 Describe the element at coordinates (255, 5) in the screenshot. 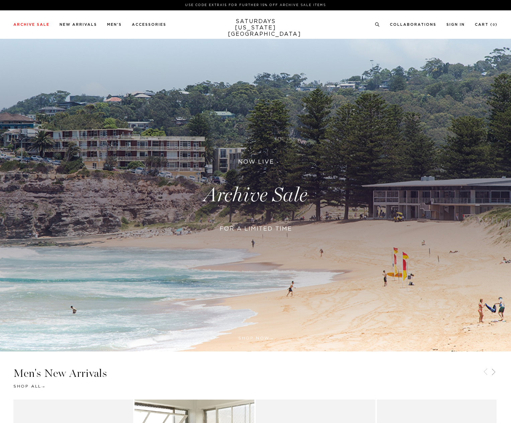

I see `p: Use Code EXTRA15 for Further 15% Off Archive Sale Items` at that location.